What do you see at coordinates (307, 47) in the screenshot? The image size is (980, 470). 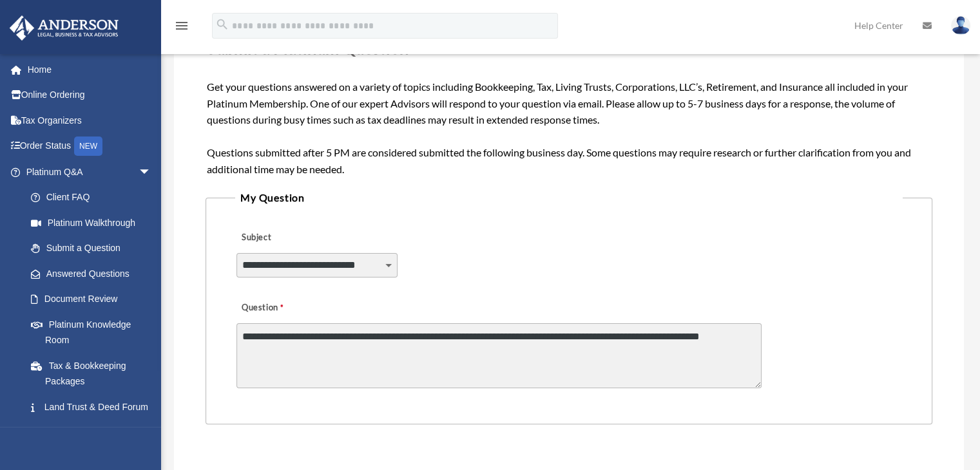 I see `span: Submit a Platinum Question` at bounding box center [307, 47].